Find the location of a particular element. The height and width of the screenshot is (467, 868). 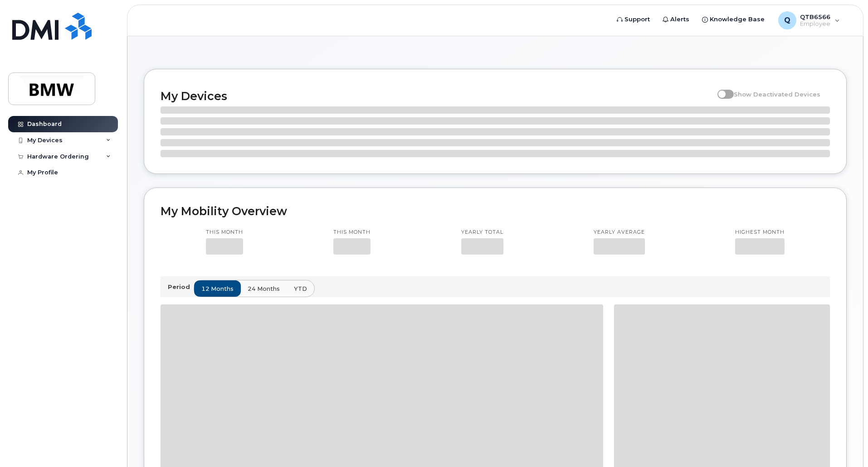

h2: My Devices is located at coordinates (437, 96).